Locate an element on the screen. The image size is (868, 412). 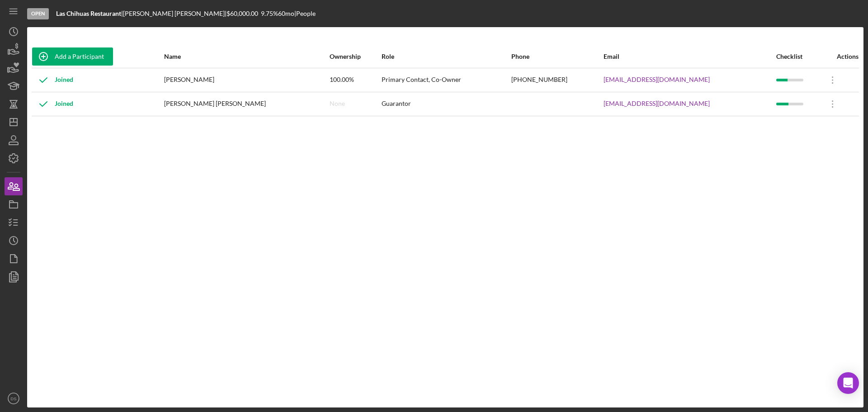
div: Role is located at coordinates (446, 56).